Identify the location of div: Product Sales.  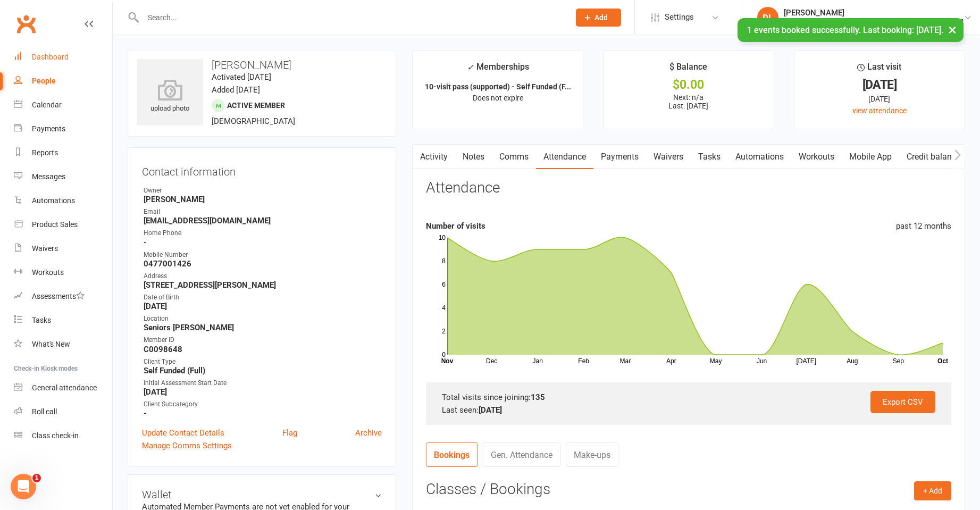
(55, 224).